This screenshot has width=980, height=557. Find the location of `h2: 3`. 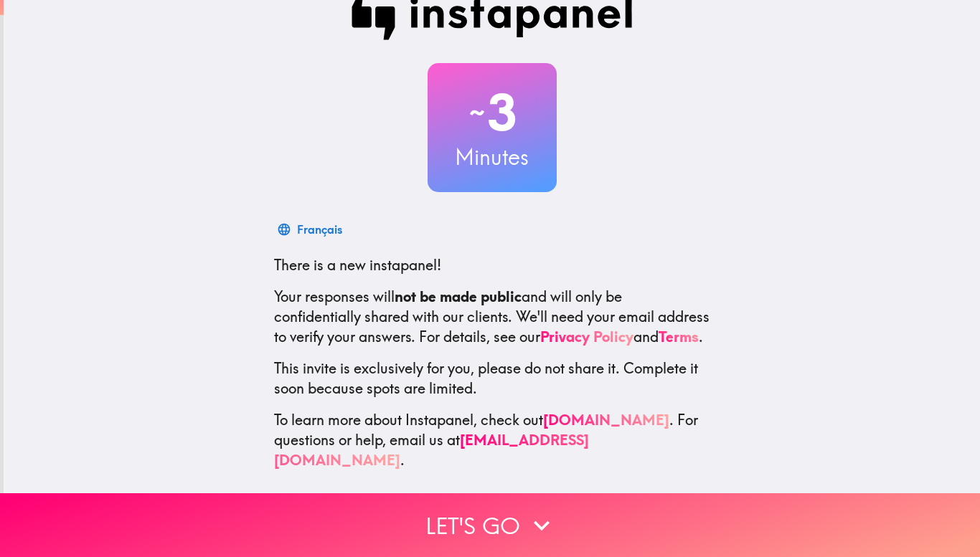

h2: 3 is located at coordinates (492, 112).